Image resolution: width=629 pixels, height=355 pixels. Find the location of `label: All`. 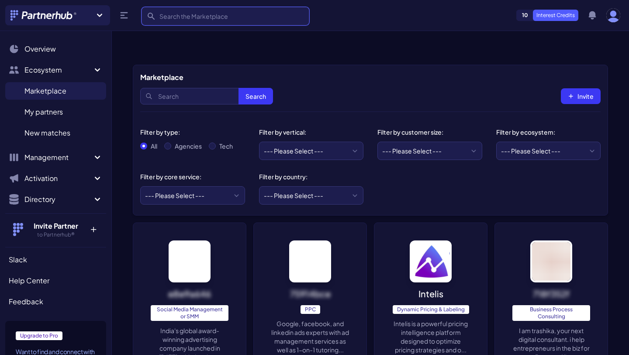

label: All is located at coordinates (154, 146).